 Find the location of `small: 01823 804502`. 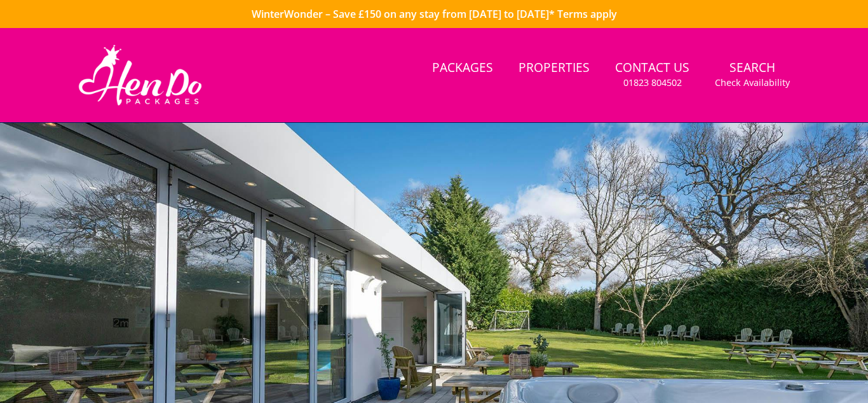

small: 01823 804502 is located at coordinates (652, 83).